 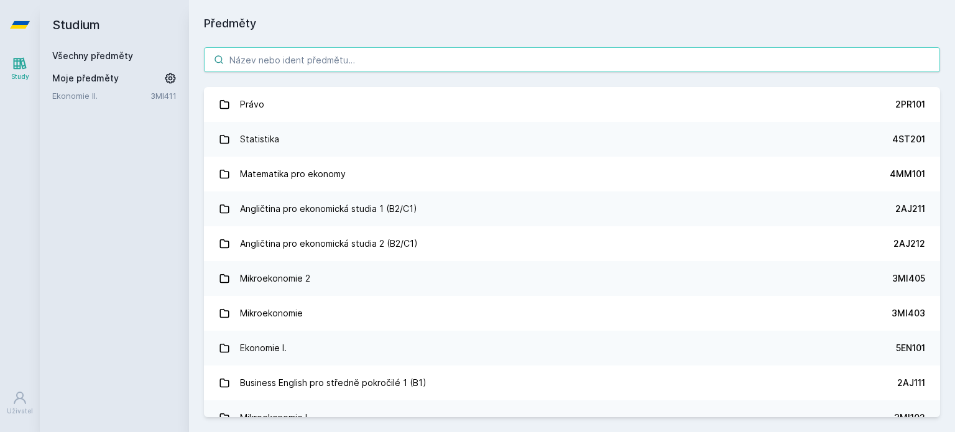 I want to click on a: Angličtina pro ekonomická studia 2 (B2/C1) 2AJ212, so click(x=572, y=244).